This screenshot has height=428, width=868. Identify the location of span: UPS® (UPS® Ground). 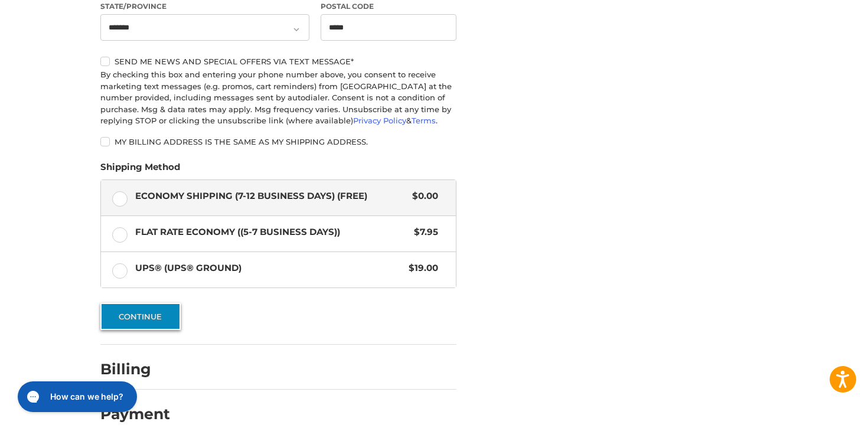
(269, 268).